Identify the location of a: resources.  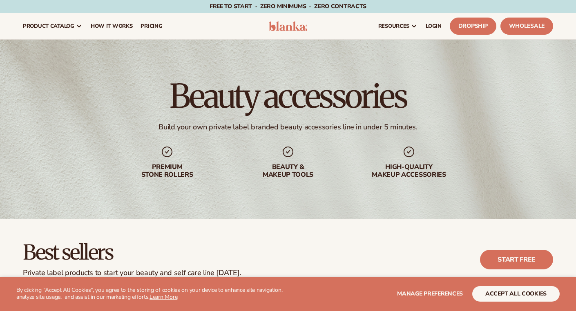
(398, 26).